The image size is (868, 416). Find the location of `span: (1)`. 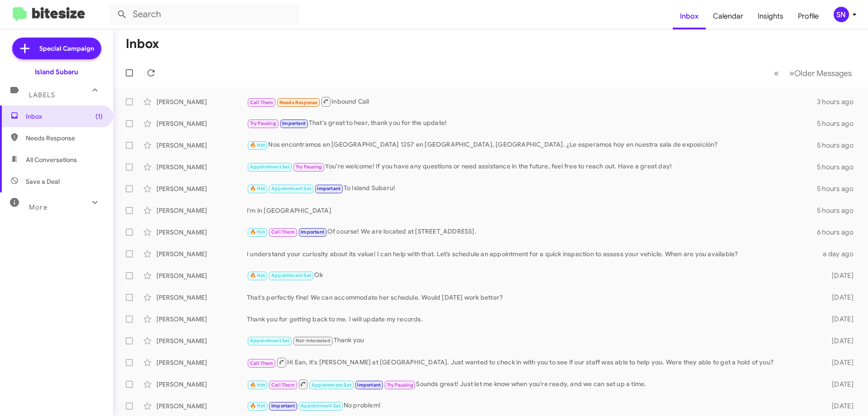

span: (1) is located at coordinates (99, 116).